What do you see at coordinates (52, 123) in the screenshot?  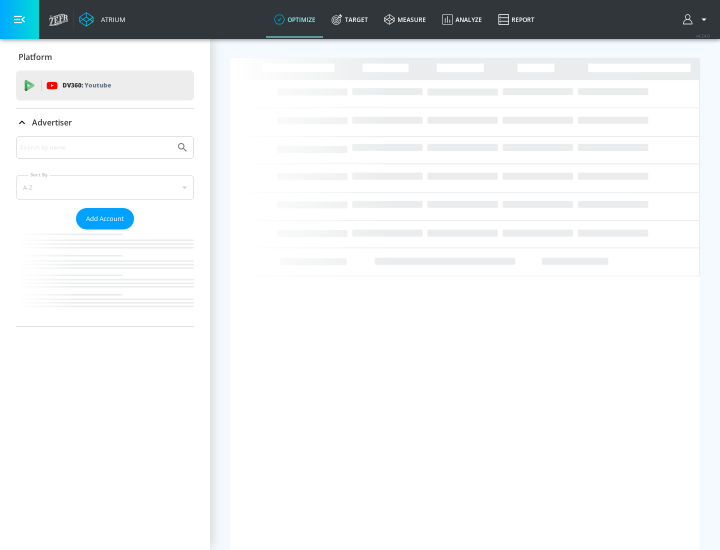 I see `p: Advertiser` at bounding box center [52, 123].